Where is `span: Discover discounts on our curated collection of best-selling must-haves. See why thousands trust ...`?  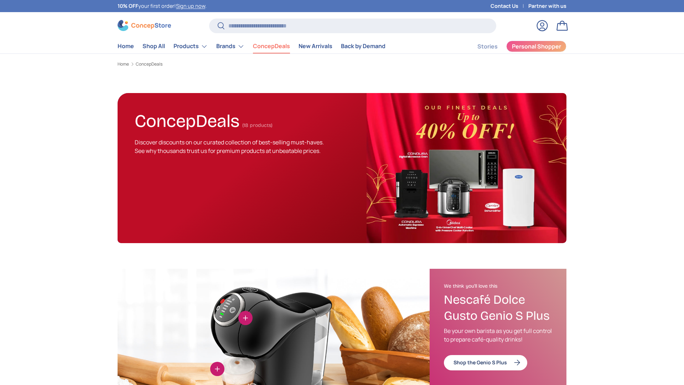
span: Discover discounts on our curated collection of best-selling must-haves. See why thousands trust ... is located at coordinates (229, 146).